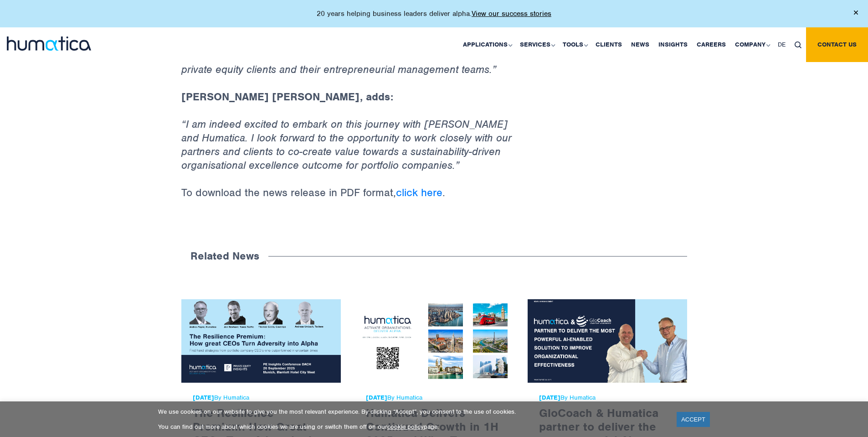 Image resolution: width=868 pixels, height=437 pixels. Describe the element at coordinates (711, 45) in the screenshot. I see `a: Careers` at that location.